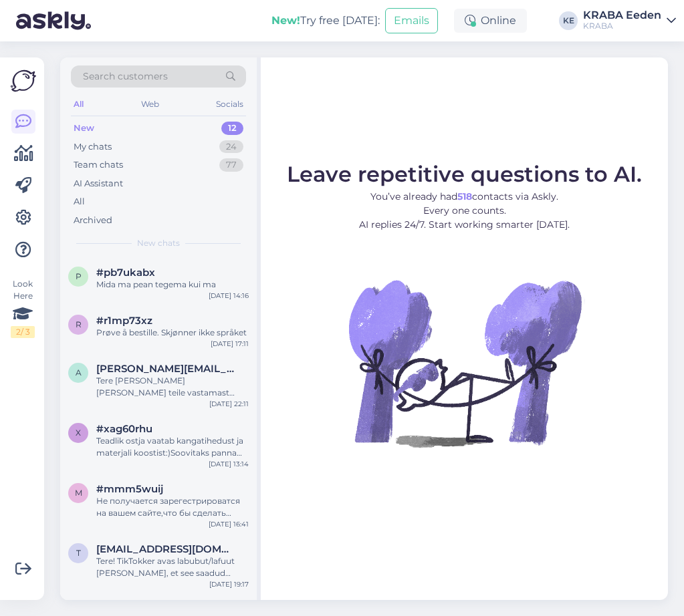  I want to click on div: 12, so click(232, 129).